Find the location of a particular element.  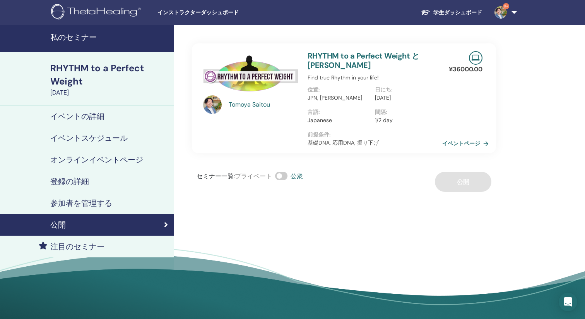

h4: イベントスケジュール is located at coordinates (89, 138).